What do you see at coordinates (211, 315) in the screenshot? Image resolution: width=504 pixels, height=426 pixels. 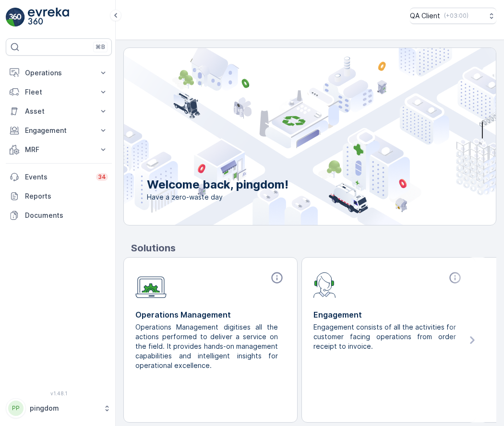 I see `p: Operations Management` at bounding box center [211, 315].